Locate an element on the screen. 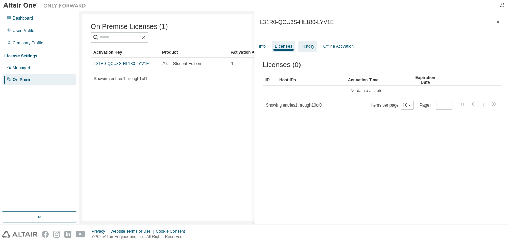 Image resolution: width=509 pixels, height=244 pixels. p: © 2025 Altair Engineering, Inc. All Rights Reserved. is located at coordinates (140, 237).